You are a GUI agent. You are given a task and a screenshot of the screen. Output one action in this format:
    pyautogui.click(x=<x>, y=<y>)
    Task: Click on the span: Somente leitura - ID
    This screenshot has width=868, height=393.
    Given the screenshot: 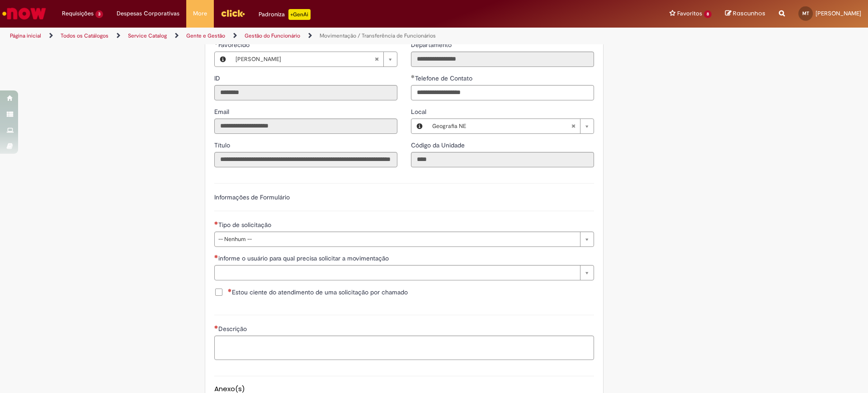 What is the action you would take?
    pyautogui.click(x=218, y=78)
    